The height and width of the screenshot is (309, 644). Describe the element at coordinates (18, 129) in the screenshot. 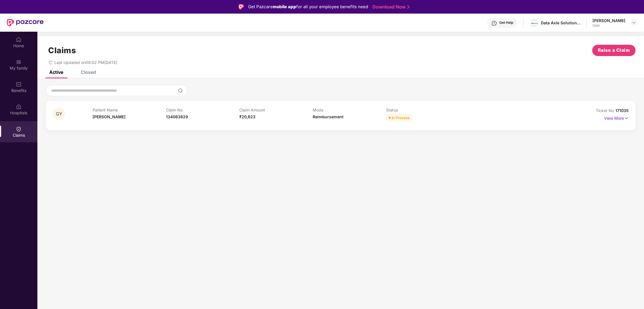

I see `img: svg+xml;base64,PHN2ZyBpZD0iQ2xhaW0iIHhtbG5zPSJodHRwOi8vd3d3LnczLm9yZy8yMDAwL3N2ZyIgd2lkdGg9IjIwIi...` at that location.